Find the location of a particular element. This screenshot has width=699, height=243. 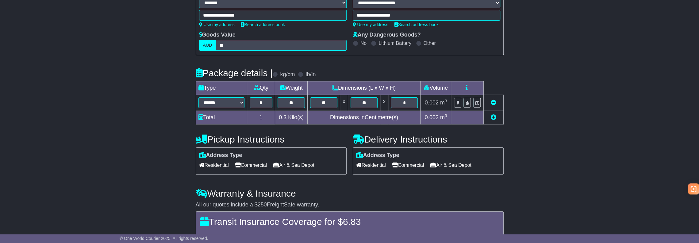

span: 0.3 is located at coordinates (282, 117).